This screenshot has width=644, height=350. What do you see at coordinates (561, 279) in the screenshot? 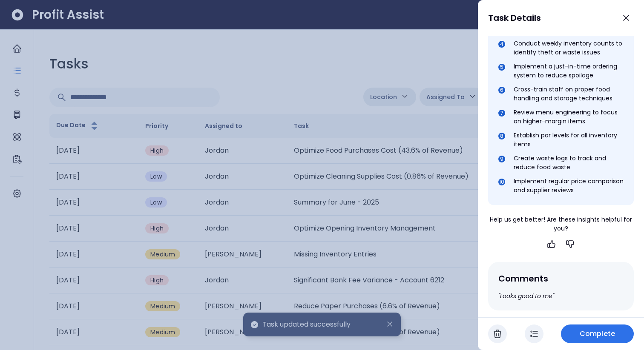
I see `div: Comments` at bounding box center [561, 279].